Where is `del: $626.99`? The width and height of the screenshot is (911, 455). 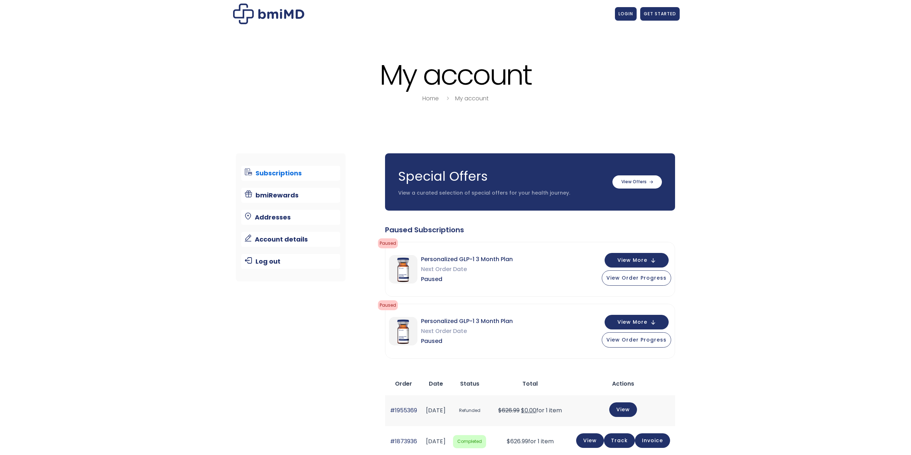
del: $626.99 is located at coordinates (509, 410).